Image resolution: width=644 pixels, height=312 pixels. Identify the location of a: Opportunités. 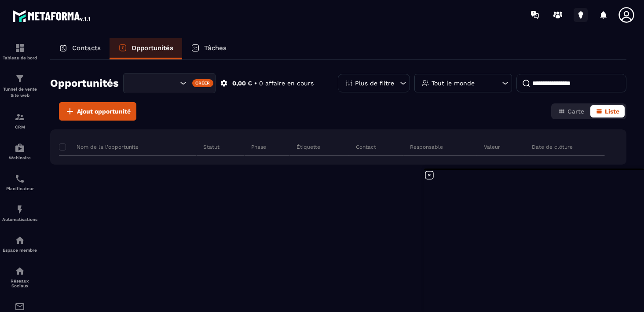
(146, 49).